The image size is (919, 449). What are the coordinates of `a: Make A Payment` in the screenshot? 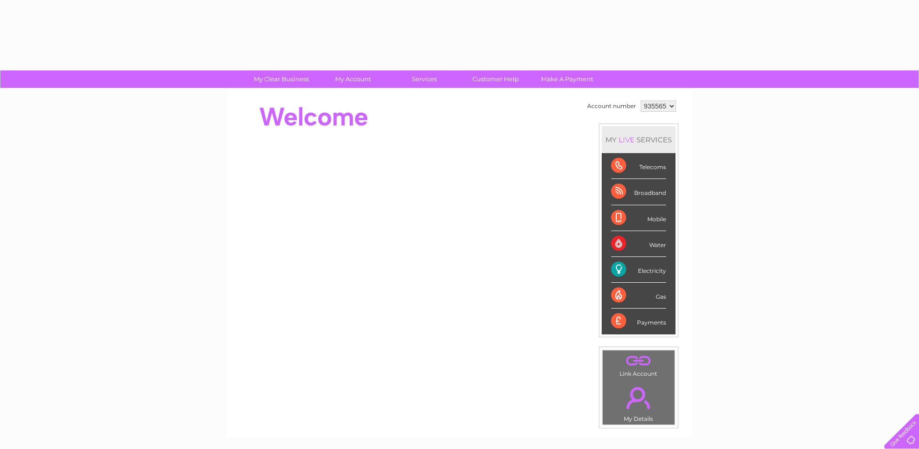 It's located at (567, 79).